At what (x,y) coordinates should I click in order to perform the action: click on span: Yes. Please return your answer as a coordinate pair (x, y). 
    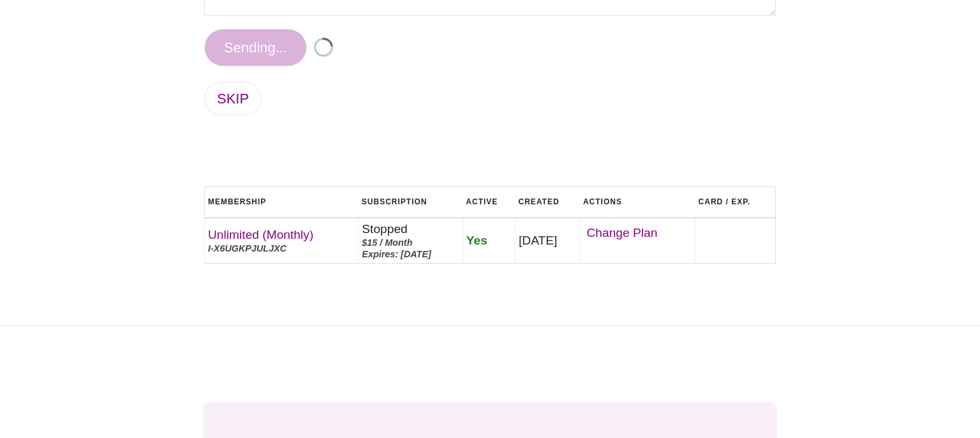
    Looking at the image, I should click on (477, 240).